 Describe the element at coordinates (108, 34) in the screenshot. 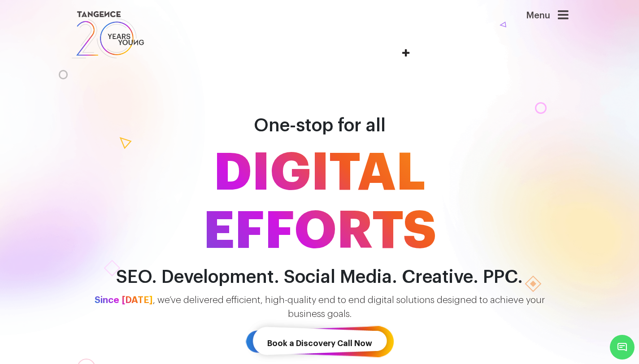

I see `img: logo SVG` at that location.